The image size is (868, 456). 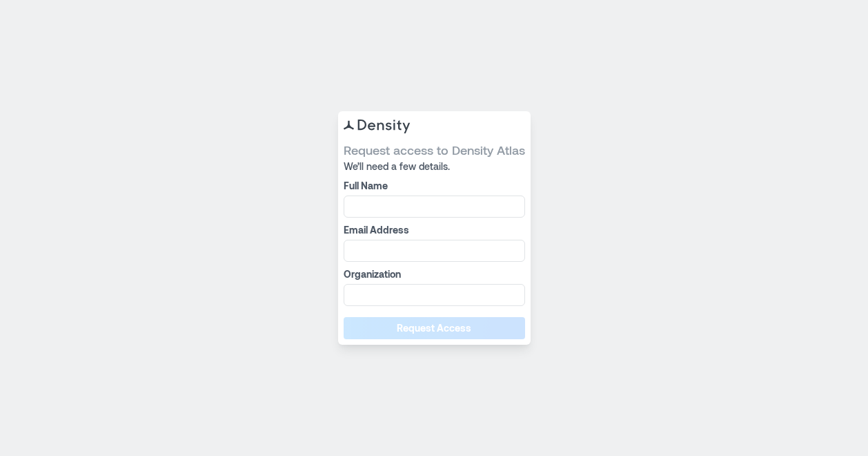 What do you see at coordinates (434, 167) in the screenshot?
I see `span: We’ll need a few details.` at bounding box center [434, 167].